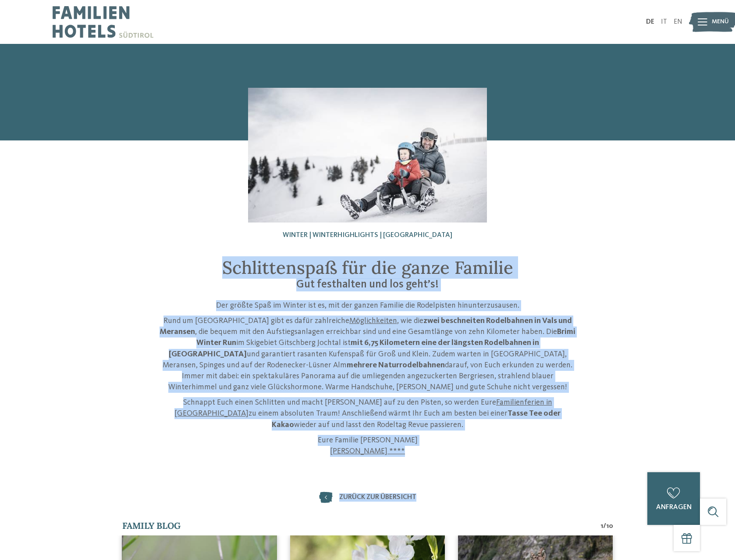  Describe the element at coordinates (610, 526) in the screenshot. I see `span: 10` at that location.